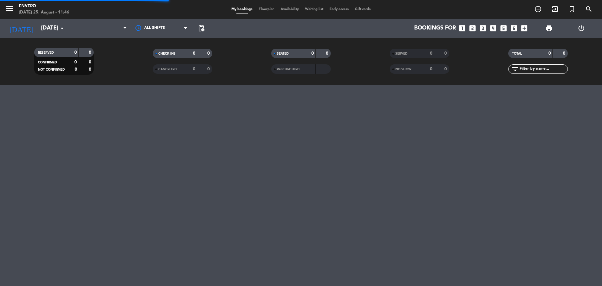 The width and height of the screenshot is (602, 286). I want to click on button: menu, so click(9, 9).